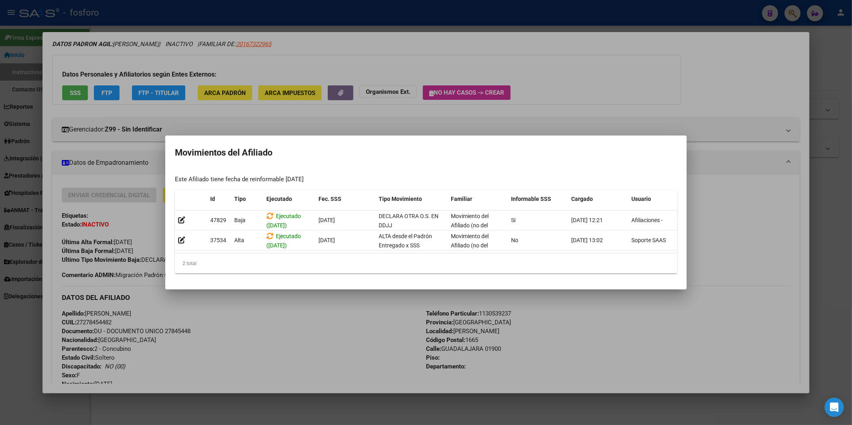 This screenshot has height=425, width=852. What do you see at coordinates (408, 221) in the screenshot?
I see `span: DECLARA OTRA O.S. EN DDJJ` at bounding box center [408, 221].